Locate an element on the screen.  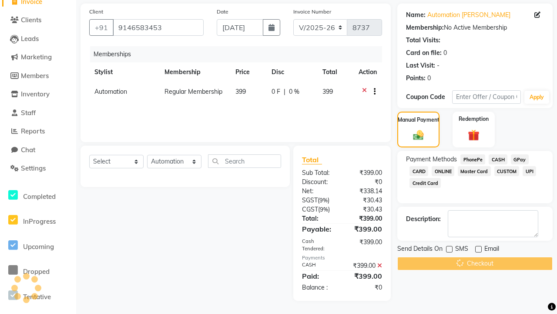
div: Coupon Code is located at coordinates (429, 97).